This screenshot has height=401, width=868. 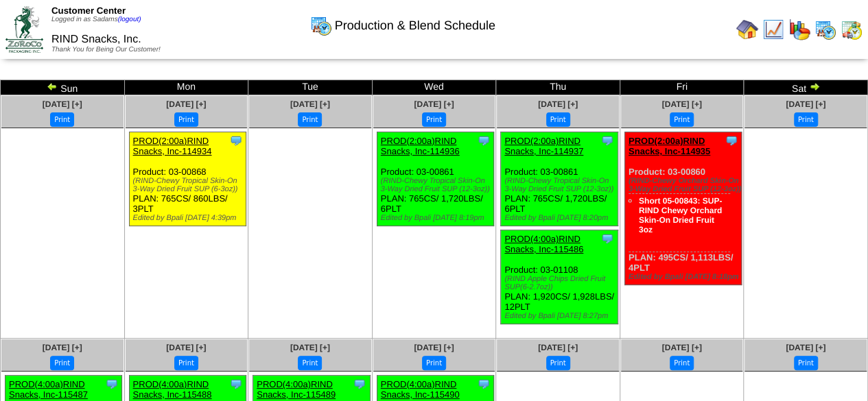 I want to click on div: Product: 03-00860 PLAN: 495CS / 1,113LBS / 4PLT, so click(x=683, y=208).